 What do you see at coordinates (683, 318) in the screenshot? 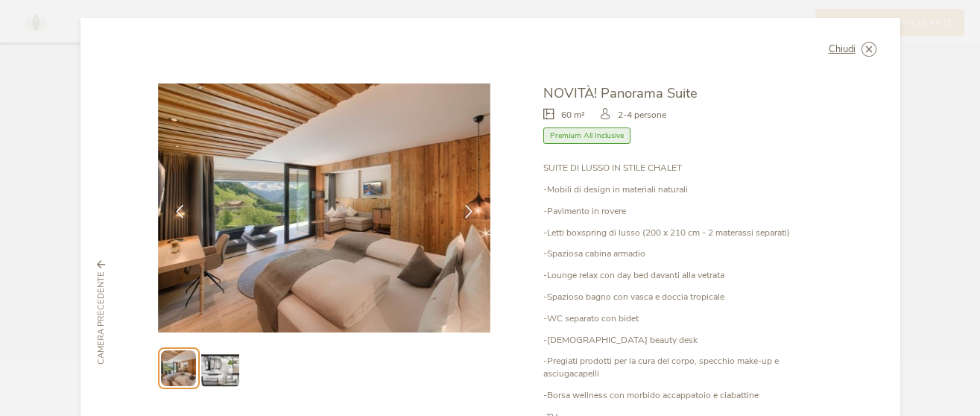
I see `p: -WC separato con bidet` at bounding box center [683, 318].